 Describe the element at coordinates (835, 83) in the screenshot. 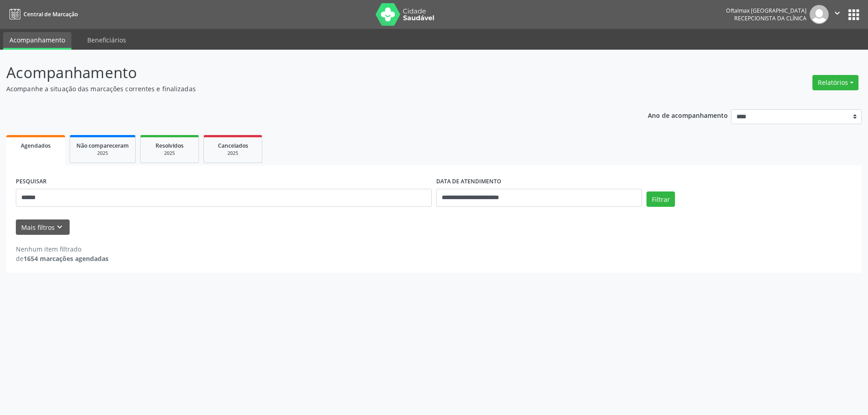

I see `button: Relatórios` at that location.